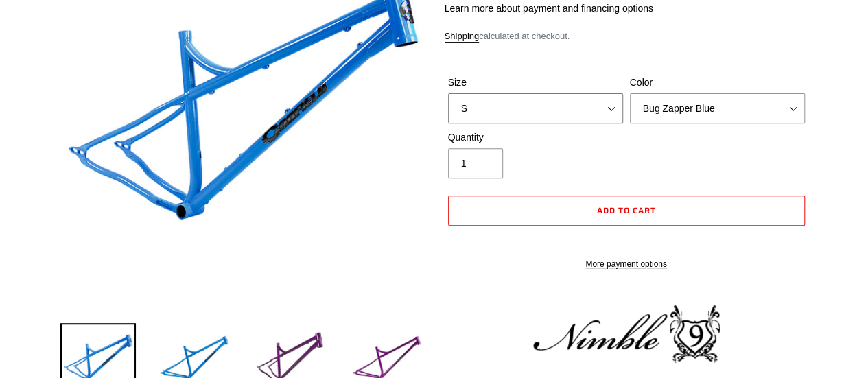  What do you see at coordinates (627, 37) in the screenshot?
I see `div: calculated at checkout.` at bounding box center [627, 37].